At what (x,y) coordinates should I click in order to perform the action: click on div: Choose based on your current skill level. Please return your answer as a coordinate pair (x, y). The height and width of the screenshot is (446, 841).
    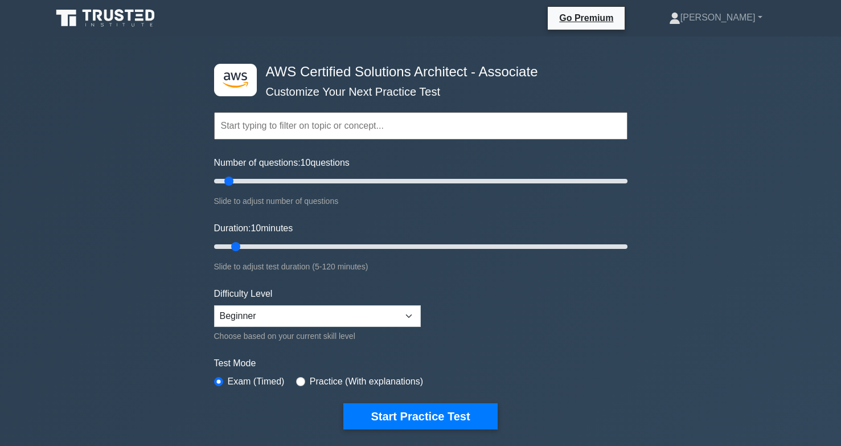
    Looking at the image, I should click on (317, 336).